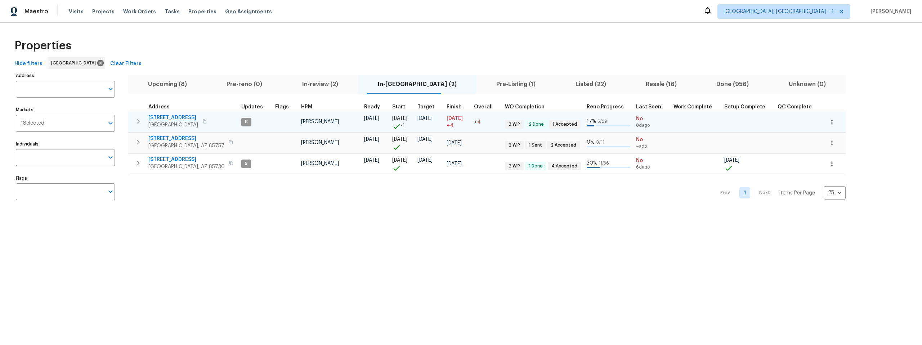 The image size is (922, 345). I want to click on div: Days past target finish date, so click(487, 107).